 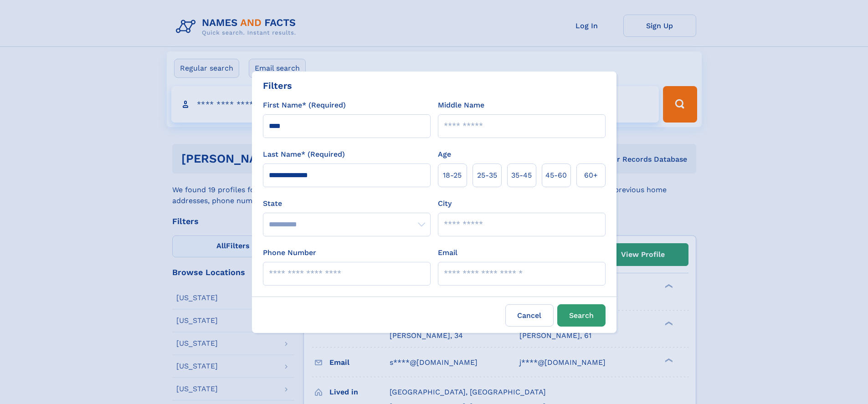 I want to click on span: 18‑25, so click(x=452, y=175).